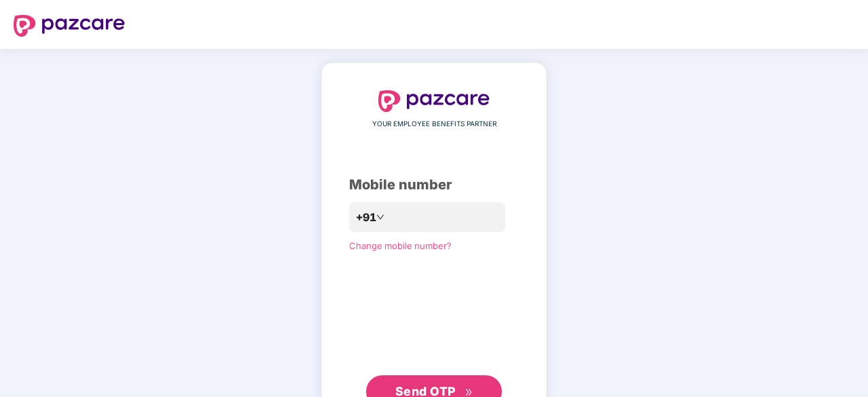  What do you see at coordinates (434, 185) in the screenshot?
I see `div: Mobile number` at bounding box center [434, 185].